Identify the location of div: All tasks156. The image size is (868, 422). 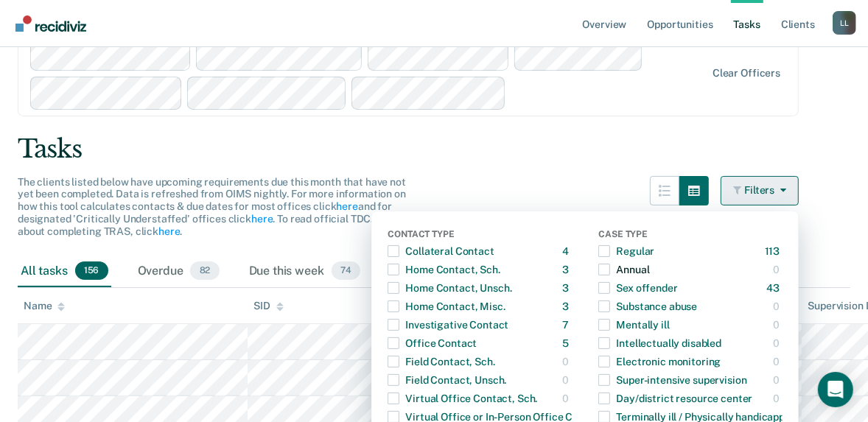
(64, 272).